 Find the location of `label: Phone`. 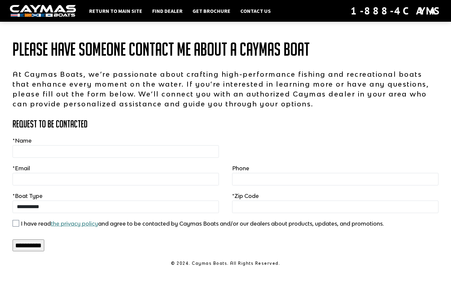

label: Phone is located at coordinates (240, 169).